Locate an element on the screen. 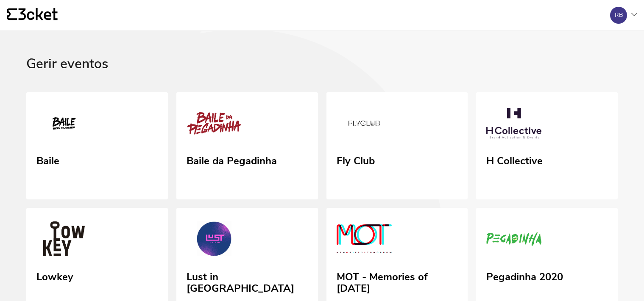 This screenshot has width=644, height=301. div: Gerir eventos is located at coordinates (322, 74).